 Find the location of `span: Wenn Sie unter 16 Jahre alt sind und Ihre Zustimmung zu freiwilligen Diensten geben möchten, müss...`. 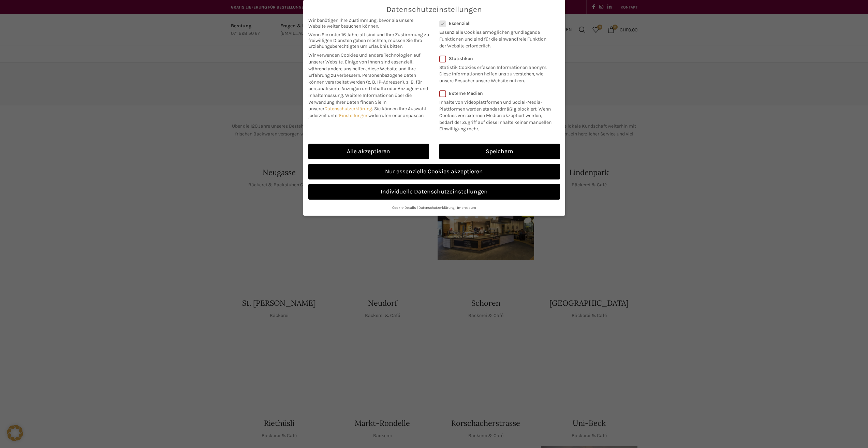

span: Wenn Sie unter 16 Jahre alt sind und Ihre Zustimmung zu freiwilligen Diensten geben möchten, müss... is located at coordinates (369, 40).